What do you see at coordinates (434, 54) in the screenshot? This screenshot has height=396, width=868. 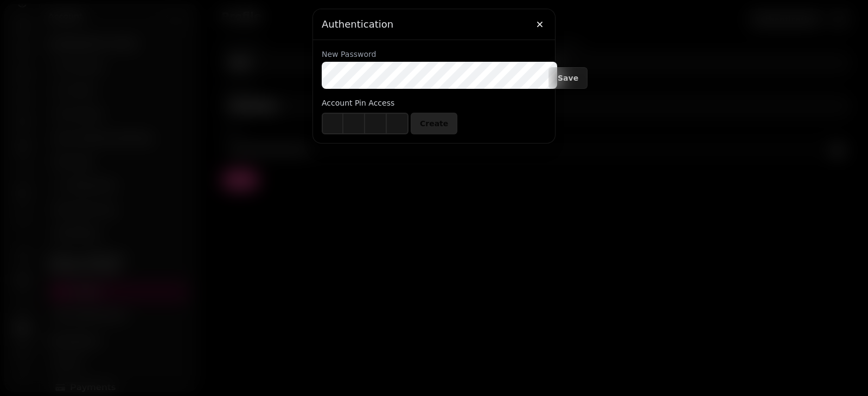 I see `label: New Password` at bounding box center [434, 54].